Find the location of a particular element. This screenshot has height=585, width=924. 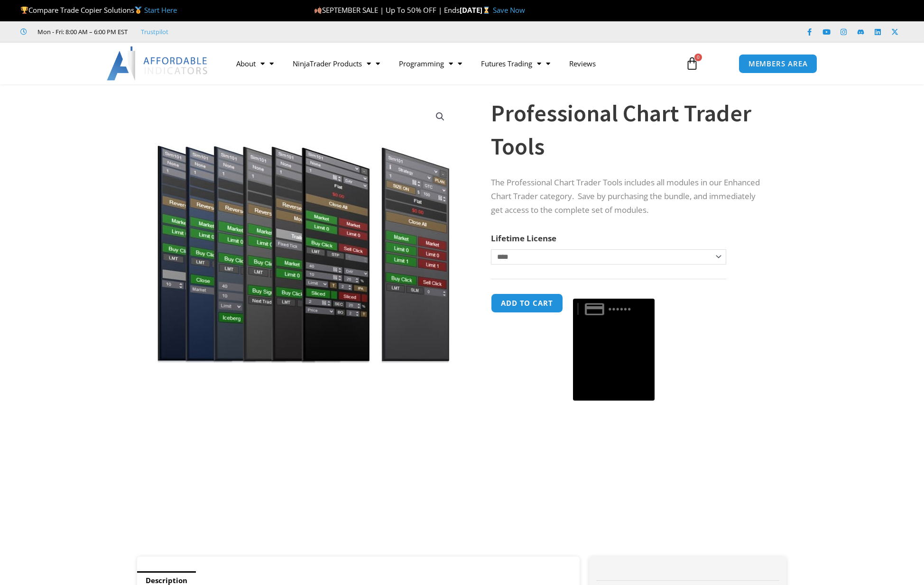

img: LogoAI | Affordable Indicators – NinjaTrader is located at coordinates (157, 63).